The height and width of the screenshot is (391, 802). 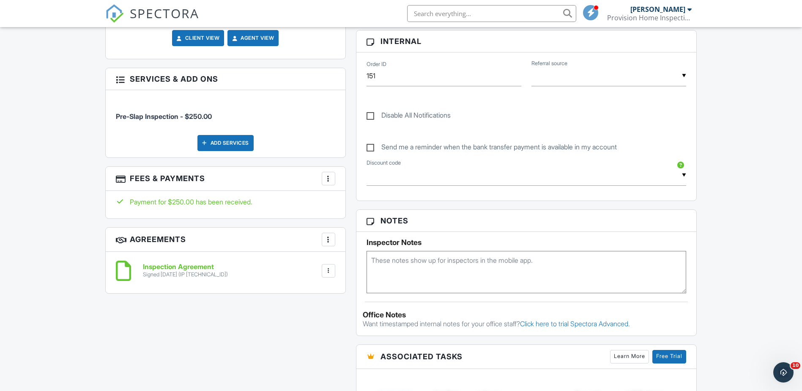 I want to click on div: Payment for $250.00 has been received., so click(x=225, y=202).